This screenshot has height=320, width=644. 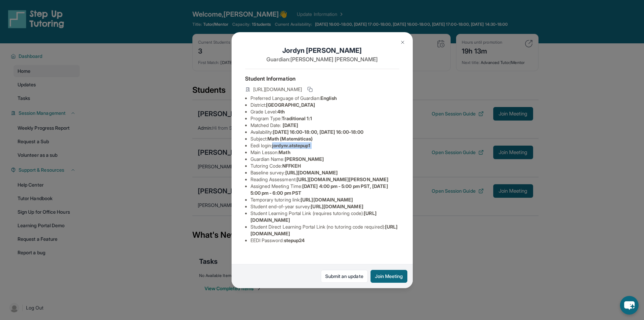 What do you see at coordinates (402, 42) in the screenshot?
I see `img: Close Icon` at bounding box center [402, 42].